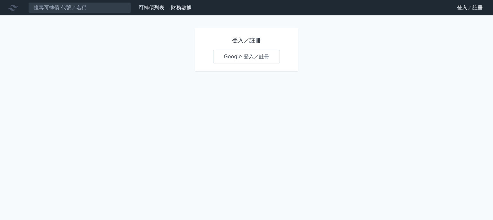  What do you see at coordinates (470, 8) in the screenshot?
I see `a: 登入／註冊` at bounding box center [470, 8].